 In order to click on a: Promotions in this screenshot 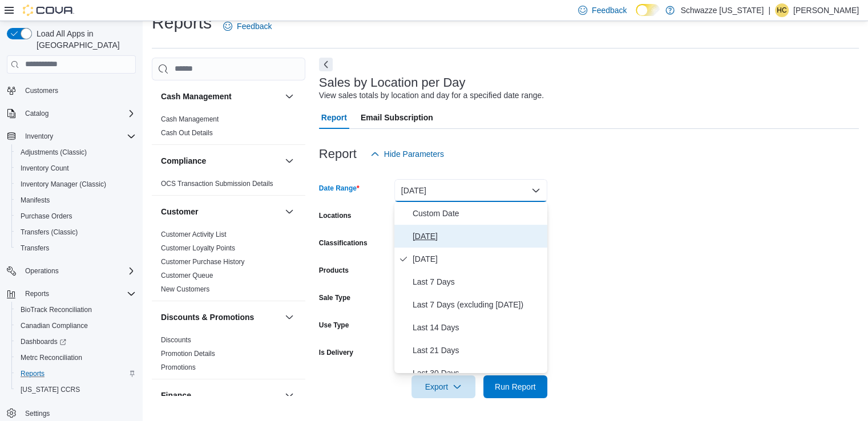, I will do `click(178, 367)`.